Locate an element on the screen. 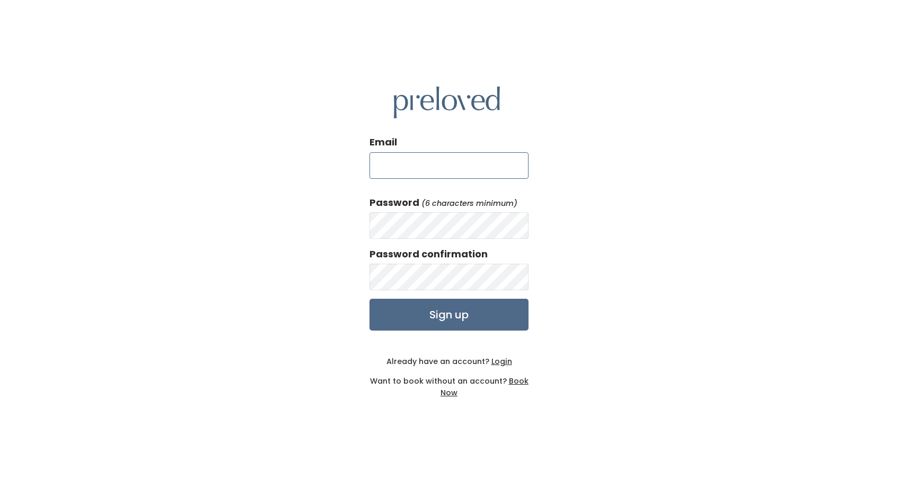 This screenshot has height=485, width=898. a: Book Now is located at coordinates (485, 386).